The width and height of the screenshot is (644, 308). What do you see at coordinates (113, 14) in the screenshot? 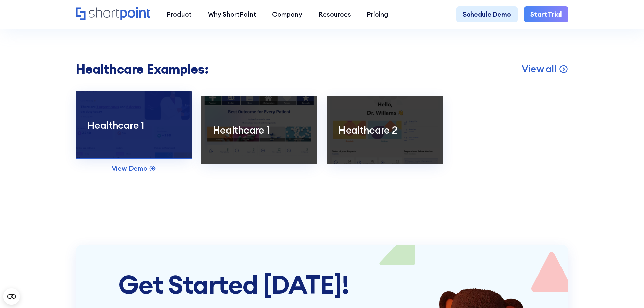
I see `a: Home` at bounding box center [113, 14].